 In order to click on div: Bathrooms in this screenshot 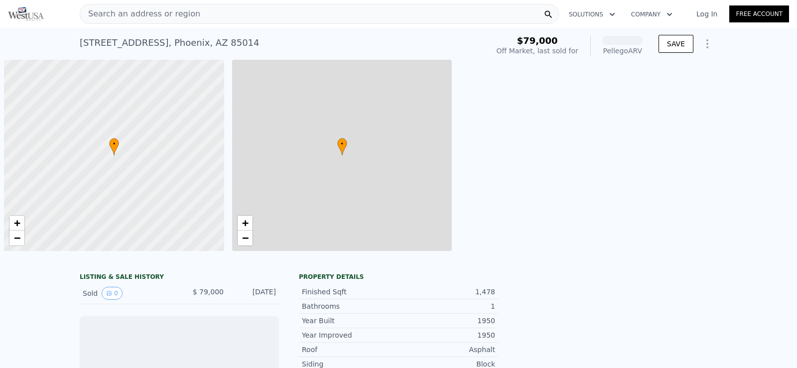, I will do `click(350, 306)`.